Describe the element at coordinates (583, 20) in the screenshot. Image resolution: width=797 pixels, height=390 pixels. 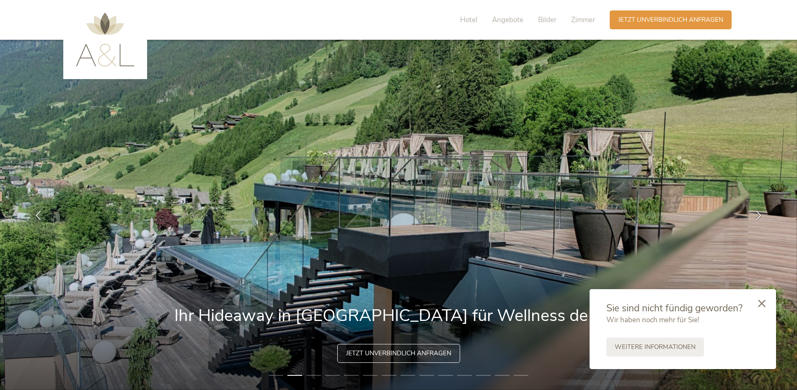
I see `span: Zimmer` at that location.